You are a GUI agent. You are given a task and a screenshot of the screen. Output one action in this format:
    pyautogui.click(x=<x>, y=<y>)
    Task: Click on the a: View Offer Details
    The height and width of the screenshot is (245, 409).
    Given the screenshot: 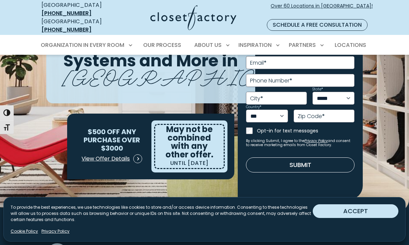 What is the action you would take?
    pyautogui.click(x=112, y=159)
    